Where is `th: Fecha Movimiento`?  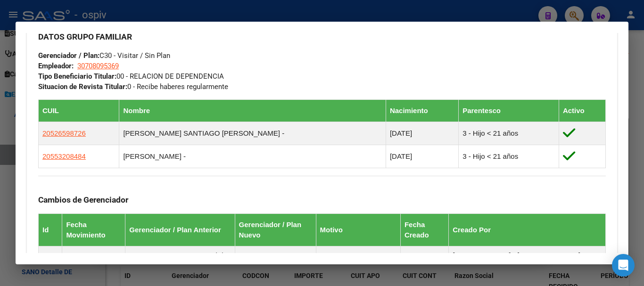 th: Fecha Movimiento is located at coordinates (94, 230).